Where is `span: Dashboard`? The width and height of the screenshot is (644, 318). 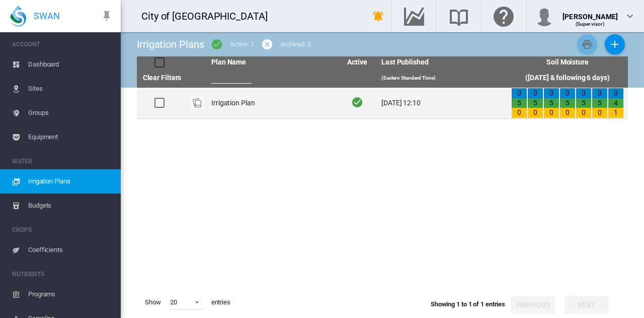
span: Dashboard is located at coordinates (70, 65).